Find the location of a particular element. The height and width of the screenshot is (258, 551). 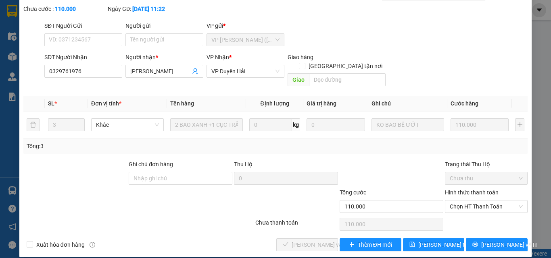

span: Đơn vị tính is located at coordinates (106, 104).